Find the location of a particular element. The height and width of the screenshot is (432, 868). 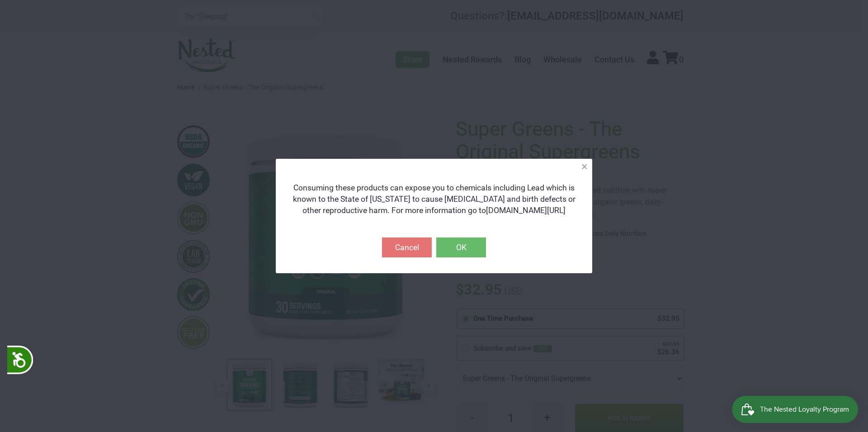

button: OK is located at coordinates (462, 248).